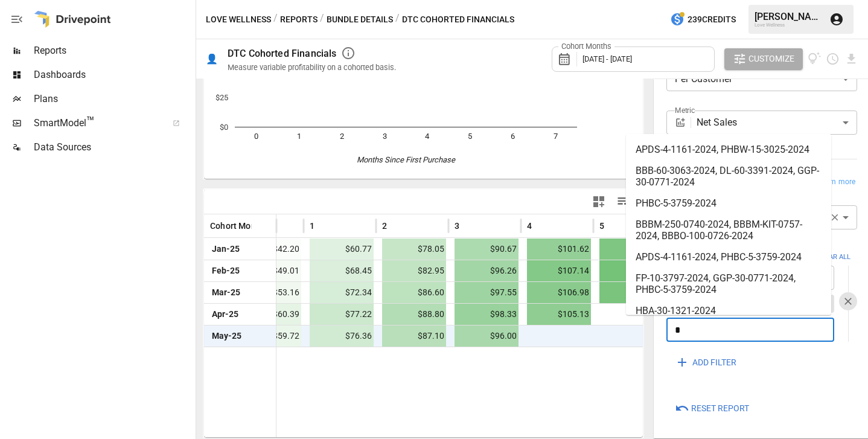 The height and width of the screenshot is (439, 868). Describe the element at coordinates (486, 292) in the screenshot. I see `span: $97.55` at that location.